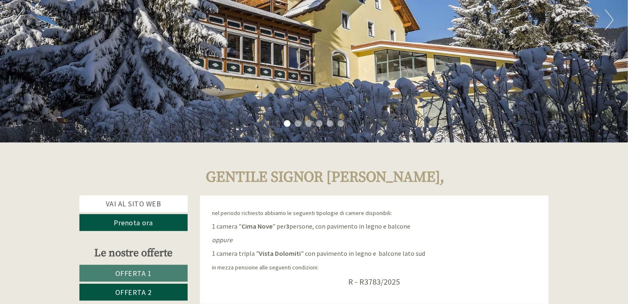 This screenshot has width=628, height=304. What do you see at coordinates (257, 226) in the screenshot?
I see `strong: Cima Nove` at bounding box center [257, 226].